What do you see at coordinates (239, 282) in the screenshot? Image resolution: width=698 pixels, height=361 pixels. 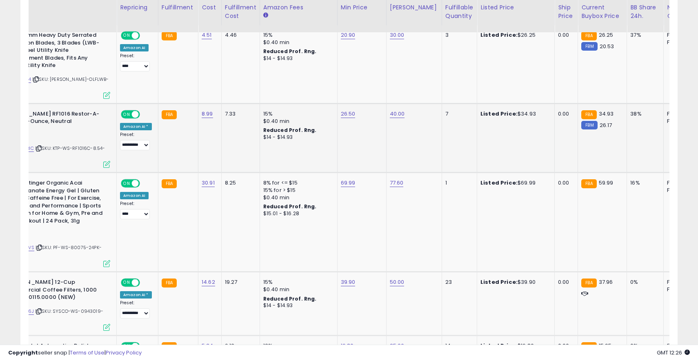 I see `div: 19.27` at bounding box center [239, 282].